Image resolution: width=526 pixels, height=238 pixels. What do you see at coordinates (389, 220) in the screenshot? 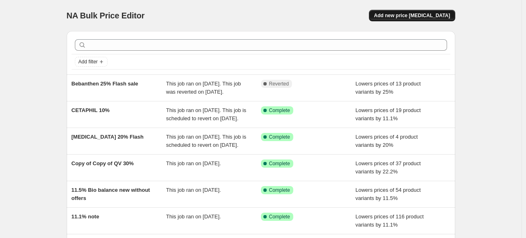
I see `span: Lowers prices of 116 product variants by 11.1%` at bounding box center [389, 220].